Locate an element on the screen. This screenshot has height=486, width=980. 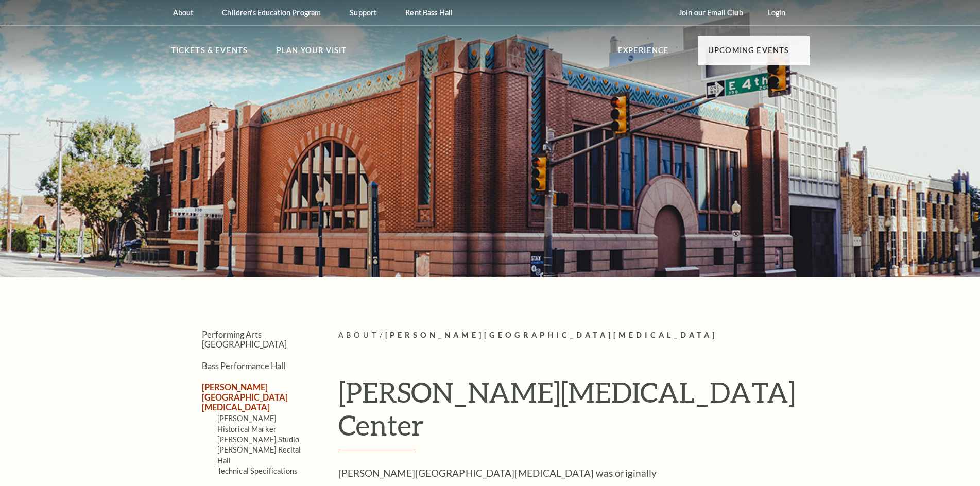
p: Experience is located at coordinates (644, 54).